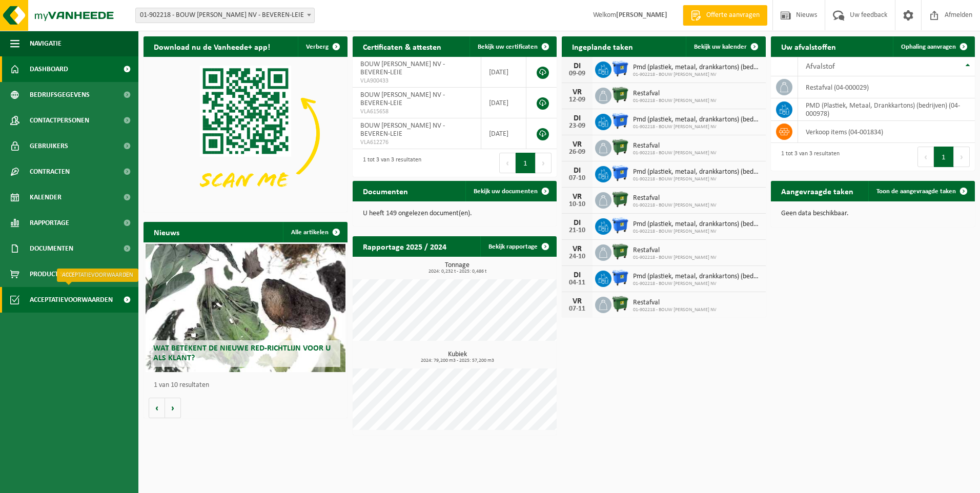  What do you see at coordinates (508, 47) in the screenshot?
I see `span: Bekijk uw certificaten` at bounding box center [508, 47].